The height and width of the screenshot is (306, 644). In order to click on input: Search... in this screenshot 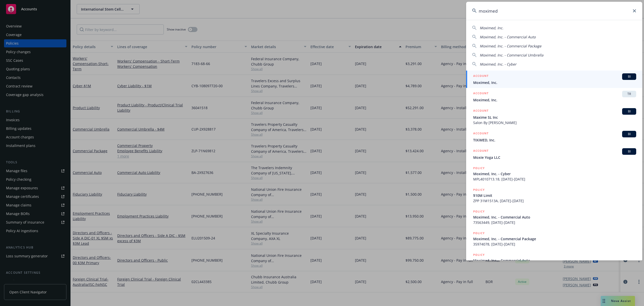, I will do `click(554, 11)`.